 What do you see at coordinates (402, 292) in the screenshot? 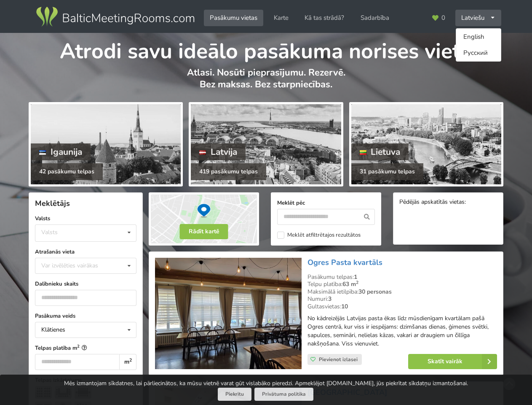
I see `div: Maksimālā ietilpība:` at bounding box center [402, 292].